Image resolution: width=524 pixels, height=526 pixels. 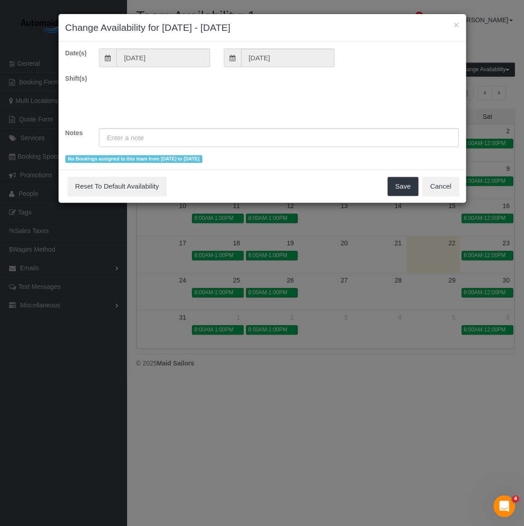 I want to click on span: 4, so click(x=515, y=499).